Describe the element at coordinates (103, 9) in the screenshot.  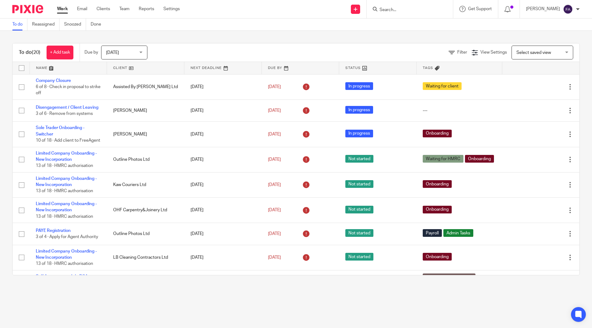
I see `a: Clients` at that location.